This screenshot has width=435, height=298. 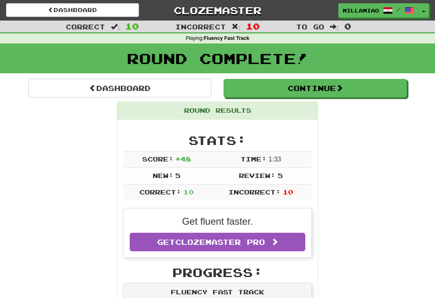 I want to click on span: Correct, so click(x=85, y=27).